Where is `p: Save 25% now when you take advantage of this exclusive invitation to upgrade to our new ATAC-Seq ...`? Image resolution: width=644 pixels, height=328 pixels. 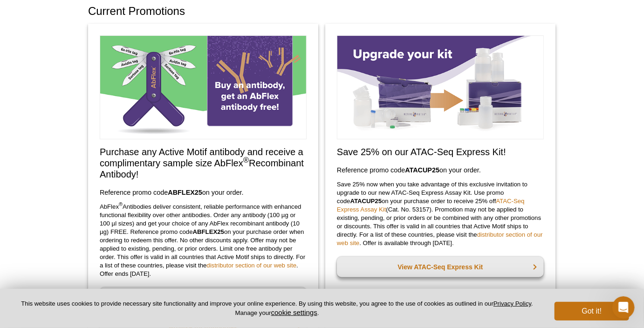
p: Save 25% now when you take advantage of this exclusive invitation to upgrade to our new ATAC-Seq ... is located at coordinates (441, 214).